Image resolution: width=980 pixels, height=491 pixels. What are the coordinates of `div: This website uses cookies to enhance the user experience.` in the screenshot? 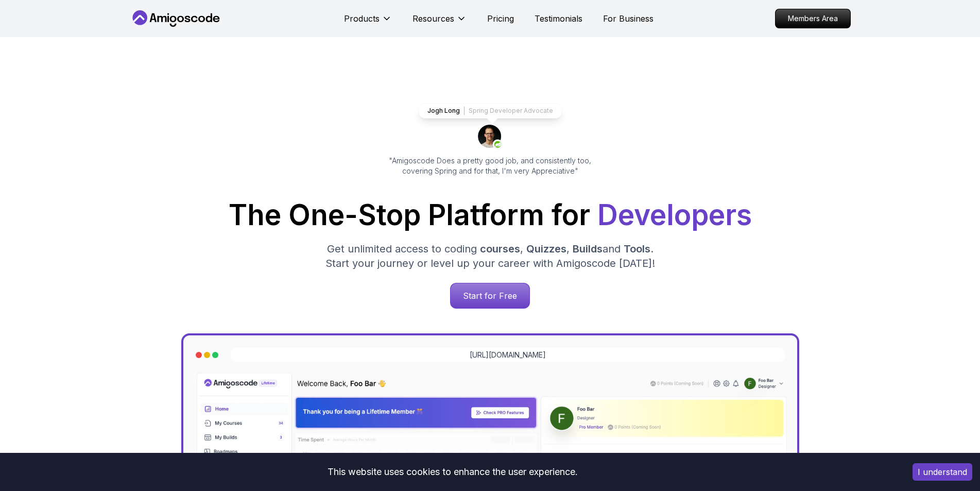 It's located at (452, 471).